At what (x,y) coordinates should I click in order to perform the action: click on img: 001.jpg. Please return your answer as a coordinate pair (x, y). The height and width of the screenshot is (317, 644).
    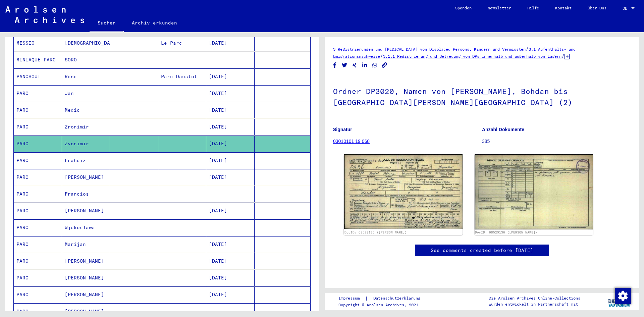
    Looking at the image, I should click on (403, 191).